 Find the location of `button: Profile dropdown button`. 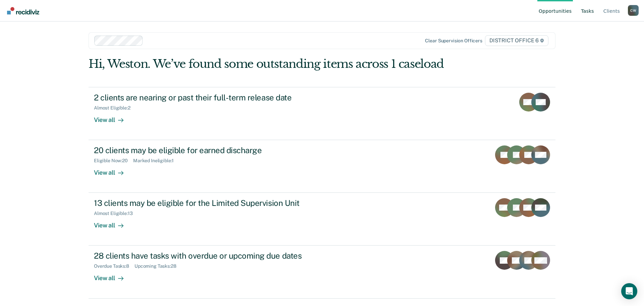

button: Profile dropdown button is located at coordinates (633, 11).